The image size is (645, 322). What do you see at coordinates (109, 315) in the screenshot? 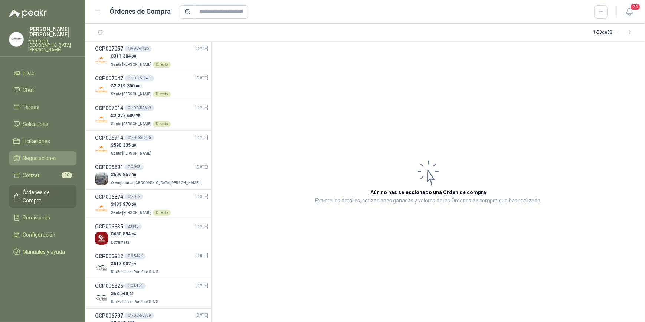
I see `h3: OCP006797` at bounding box center [109, 315].